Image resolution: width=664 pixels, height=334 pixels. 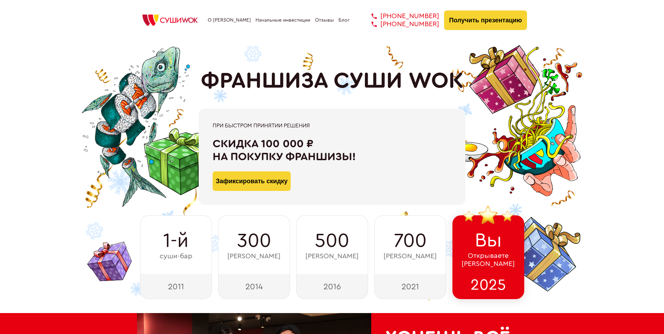 I want to click on a: Блог, so click(x=344, y=20).